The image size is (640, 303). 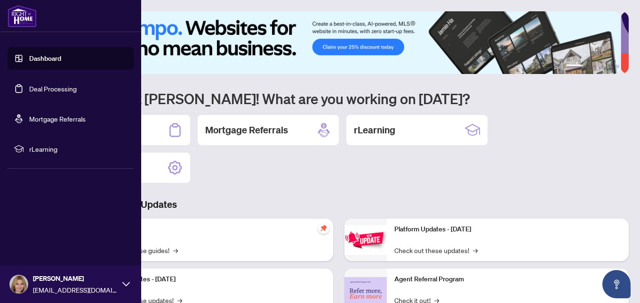 I want to click on img: Agent Referral Program, so click(x=366, y=290).